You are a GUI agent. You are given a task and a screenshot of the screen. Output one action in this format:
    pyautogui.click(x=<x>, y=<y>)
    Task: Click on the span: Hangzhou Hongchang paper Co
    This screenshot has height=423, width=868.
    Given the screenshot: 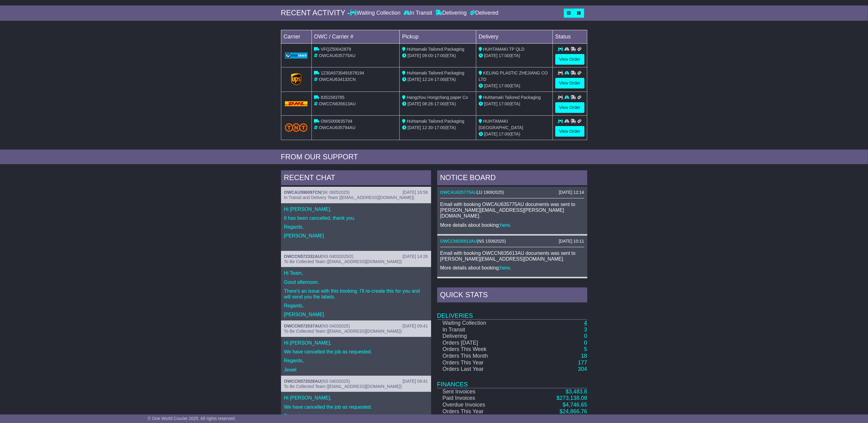 What is the action you would take?
    pyautogui.click(x=437, y=97)
    